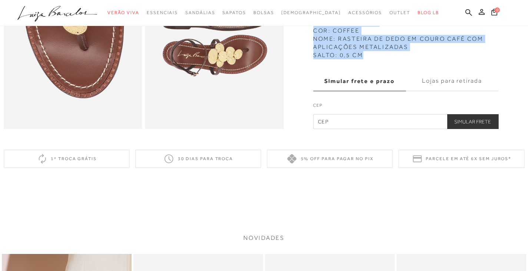 Image resolution: width=528 pixels, height=271 pixels. I want to click on a: noSubCategoriesText, so click(311, 13).